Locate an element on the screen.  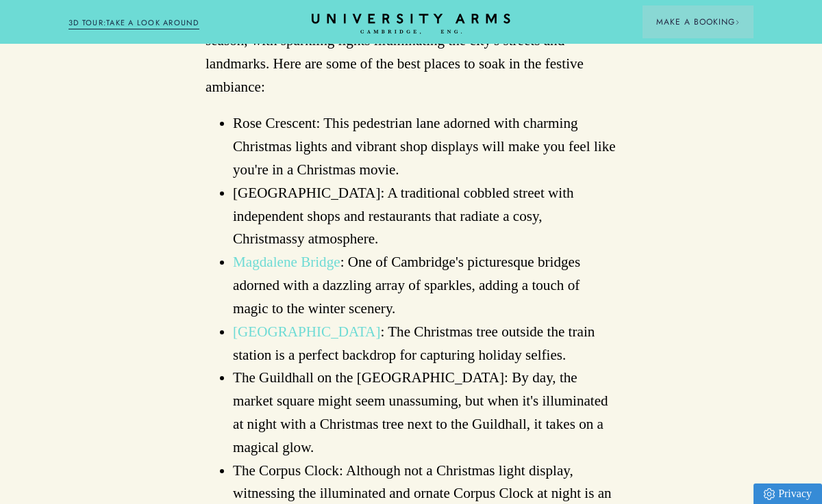
button: Make a BookingArrow icon is located at coordinates (697, 22).